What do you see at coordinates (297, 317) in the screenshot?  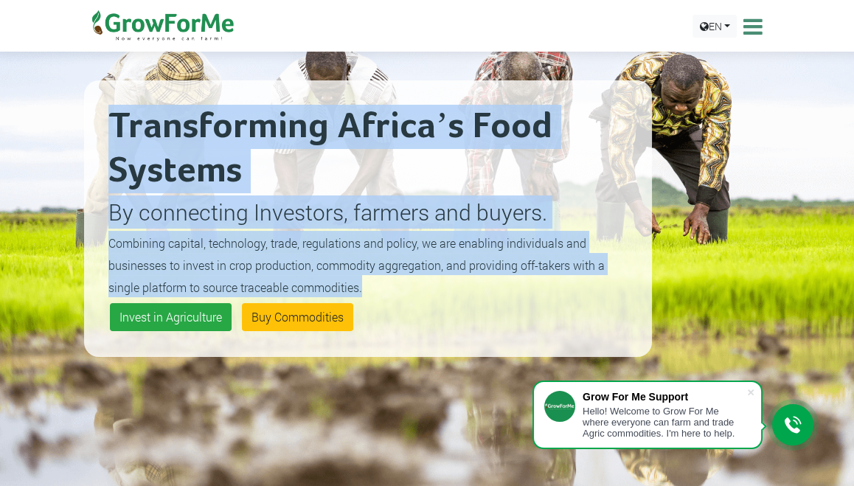 I see `a: Buy Commodities` at bounding box center [297, 317].